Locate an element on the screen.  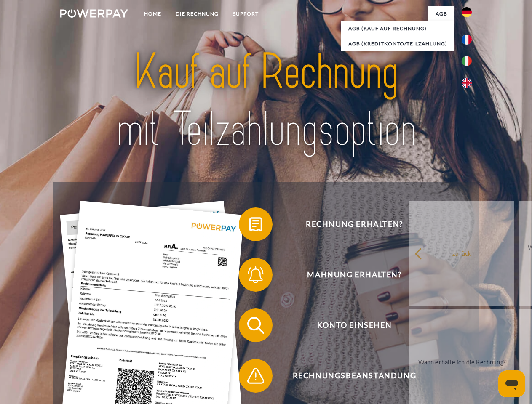
span: Rechnungsbeanstandung is located at coordinates (354, 375).